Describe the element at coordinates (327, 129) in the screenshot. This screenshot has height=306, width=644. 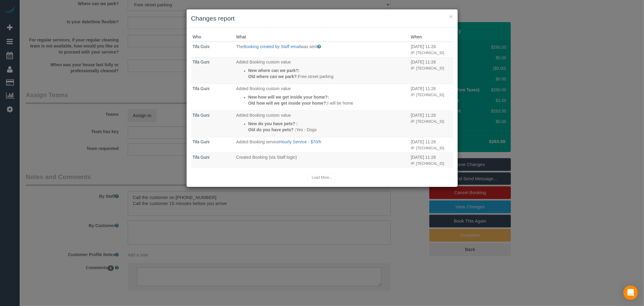
I see `p: Yes - Dogs` at that location.